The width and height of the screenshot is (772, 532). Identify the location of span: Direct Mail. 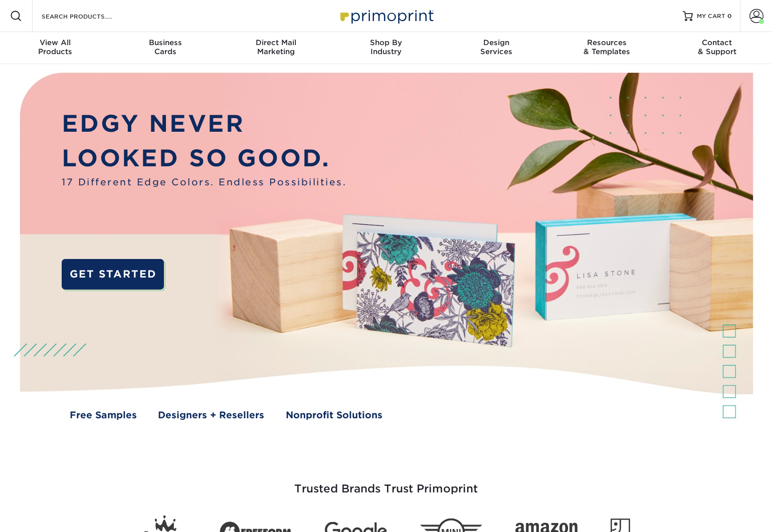
(276, 43).